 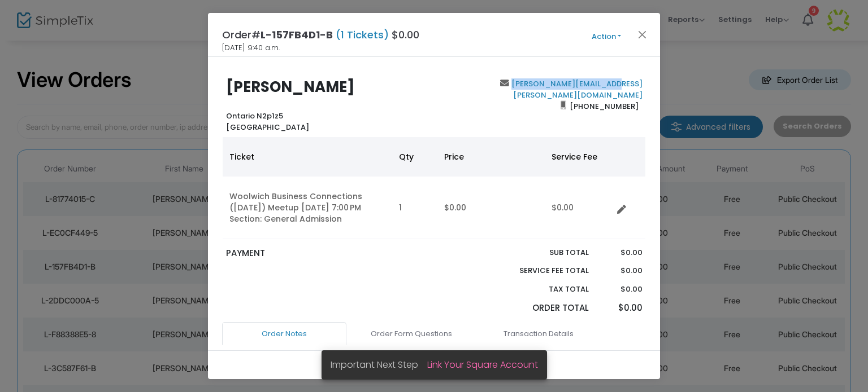 What do you see at coordinates (284, 334) in the screenshot?
I see `a: Order Notes` at bounding box center [284, 334].